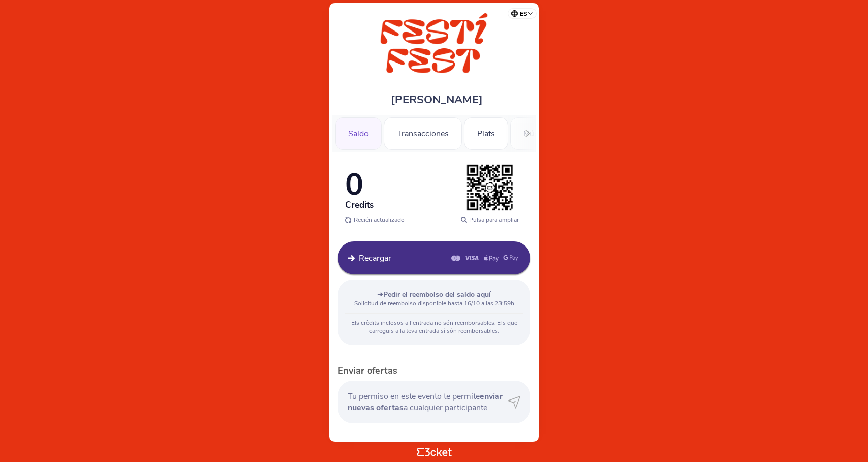 The width and height of the screenshot is (868, 462). What do you see at coordinates (434, 370) in the screenshot?
I see `h3: Enviar ofertas` at bounding box center [434, 370].